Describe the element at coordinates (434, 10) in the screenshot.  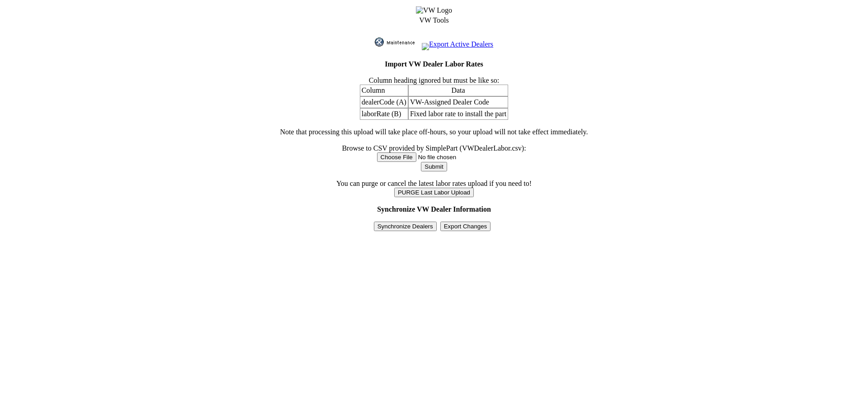
I see `img: VW Logo` at that location.